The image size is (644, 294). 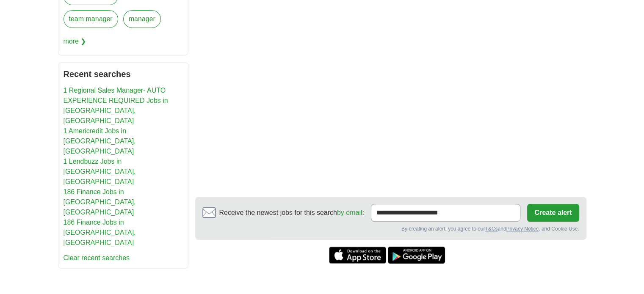 I want to click on a: Clear recent searches, so click(x=97, y=258).